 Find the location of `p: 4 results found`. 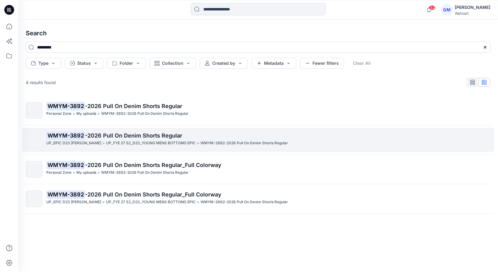

p: 4 results found is located at coordinates (41, 82).